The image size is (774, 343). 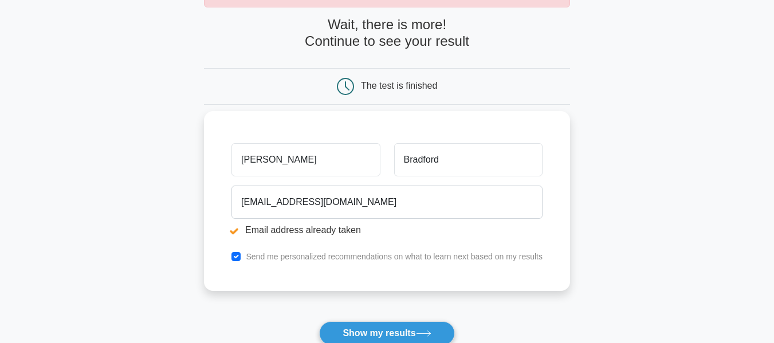 I want to click on div: The test is finished, so click(x=399, y=85).